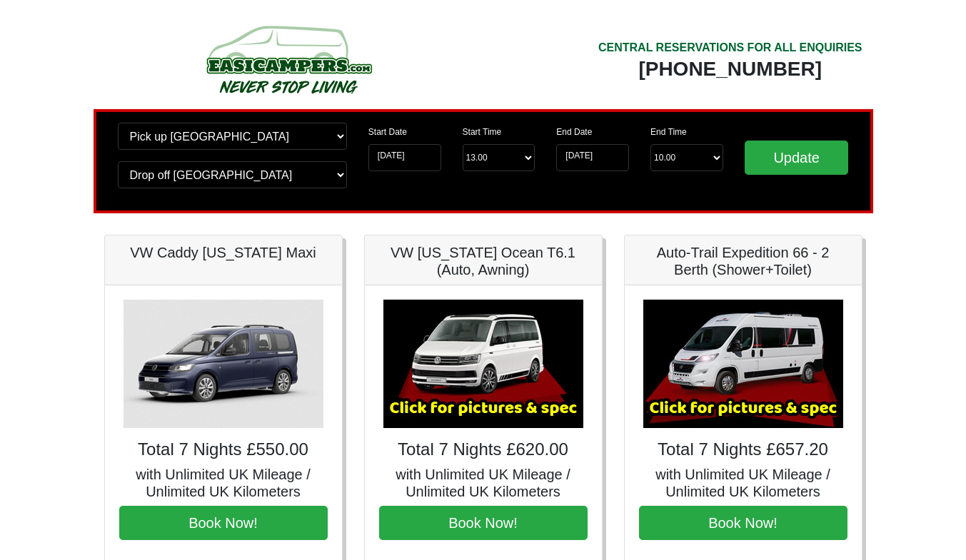 The image size is (966, 560). I want to click on h5: Auto-Trail Expedition 66 - 2 Berth (Shower+Toilet), so click(743, 261).